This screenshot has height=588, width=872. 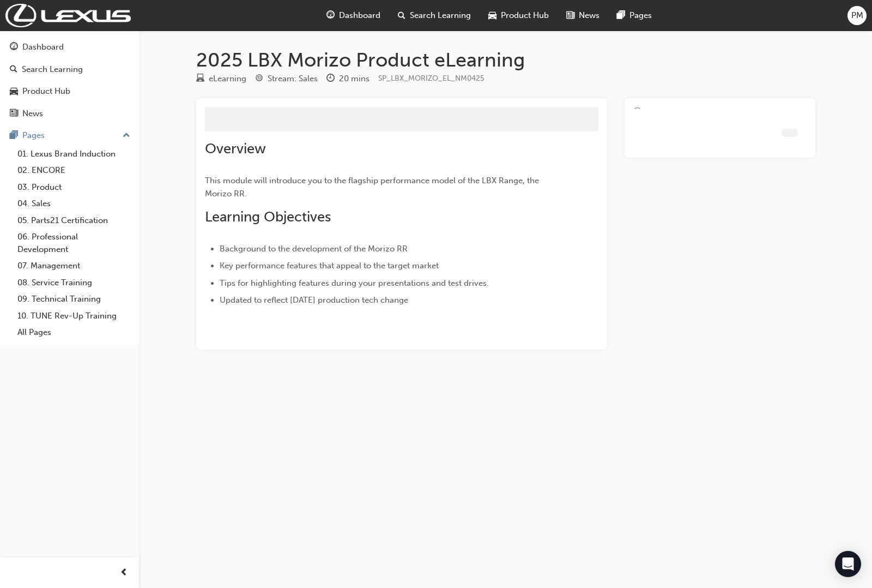 I want to click on a: 08. Service Training, so click(x=73, y=282).